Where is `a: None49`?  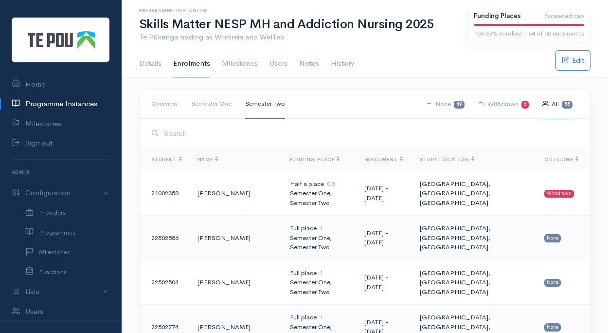 a: None49 is located at coordinates (445, 104).